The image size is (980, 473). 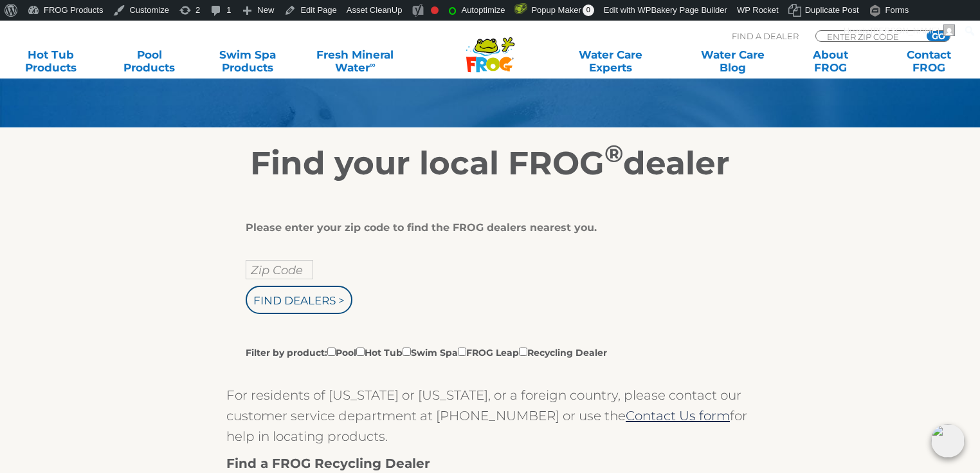 What do you see at coordinates (435, 10) in the screenshot?
I see `div: Focus keyphrase not set` at bounding box center [435, 10].